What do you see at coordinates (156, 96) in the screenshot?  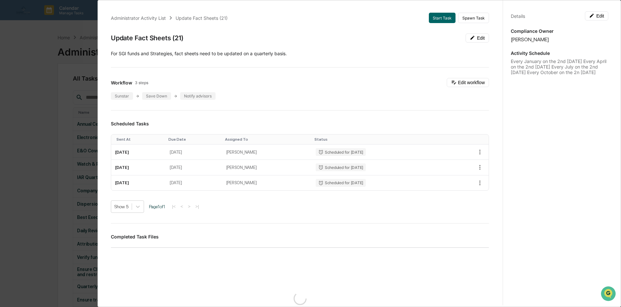 I see `div: Save Down` at bounding box center [156, 96].